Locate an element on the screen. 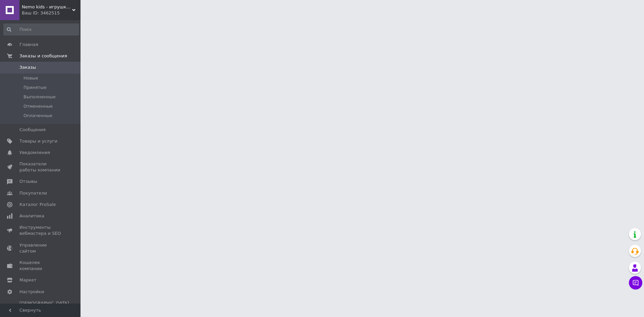  span: Управление сайтом is located at coordinates (40, 248).